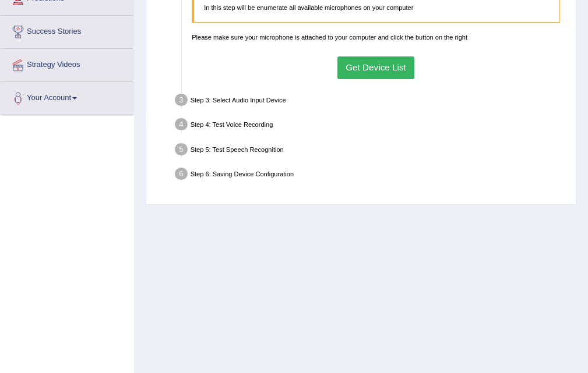 This screenshot has height=373, width=588. What do you see at coordinates (67, 63) in the screenshot?
I see `a: Strategy Videos` at bounding box center [67, 63].